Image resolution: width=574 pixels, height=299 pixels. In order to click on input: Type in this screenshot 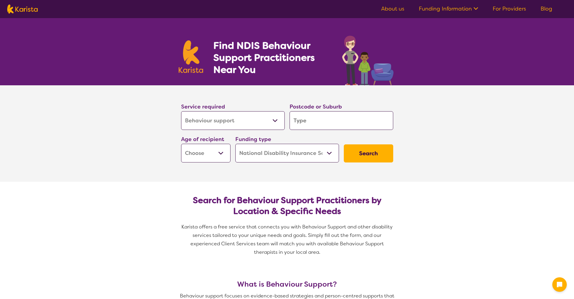, I will do `click(341, 120)`.